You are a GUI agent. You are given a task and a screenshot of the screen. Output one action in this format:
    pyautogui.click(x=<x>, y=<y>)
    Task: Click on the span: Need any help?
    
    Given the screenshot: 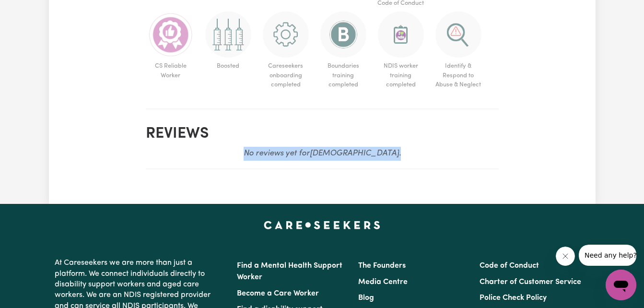 What is the action you would take?
    pyautogui.click(x=32, y=11)
    